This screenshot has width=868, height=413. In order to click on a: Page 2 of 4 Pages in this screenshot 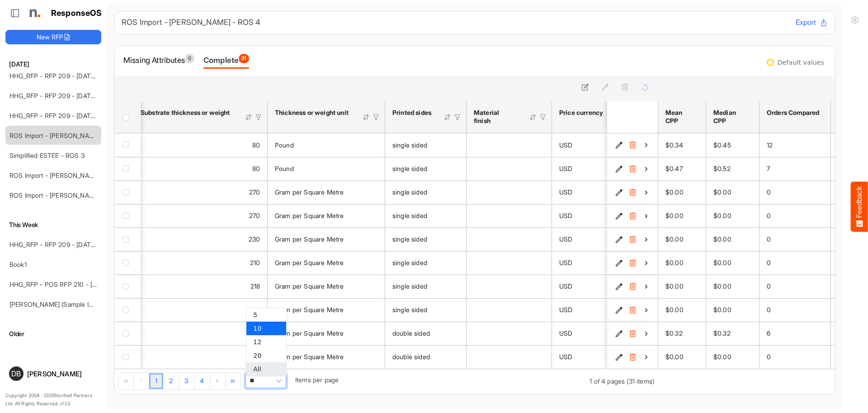, I will do `click(171, 382)`.